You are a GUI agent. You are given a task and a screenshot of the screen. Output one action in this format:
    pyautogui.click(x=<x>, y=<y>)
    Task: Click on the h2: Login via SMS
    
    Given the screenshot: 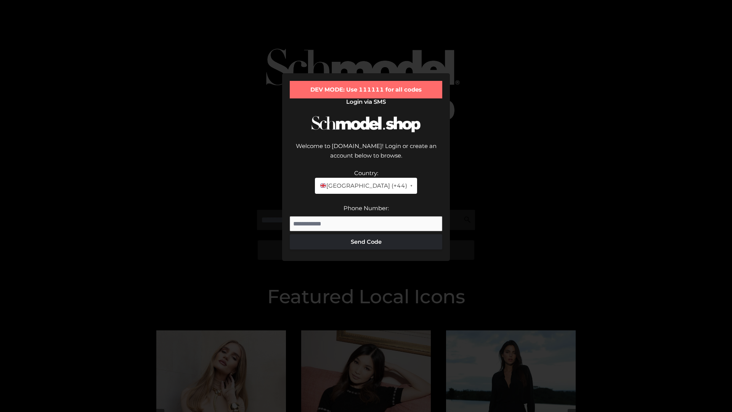 What is the action you would take?
    pyautogui.click(x=366, y=102)
    